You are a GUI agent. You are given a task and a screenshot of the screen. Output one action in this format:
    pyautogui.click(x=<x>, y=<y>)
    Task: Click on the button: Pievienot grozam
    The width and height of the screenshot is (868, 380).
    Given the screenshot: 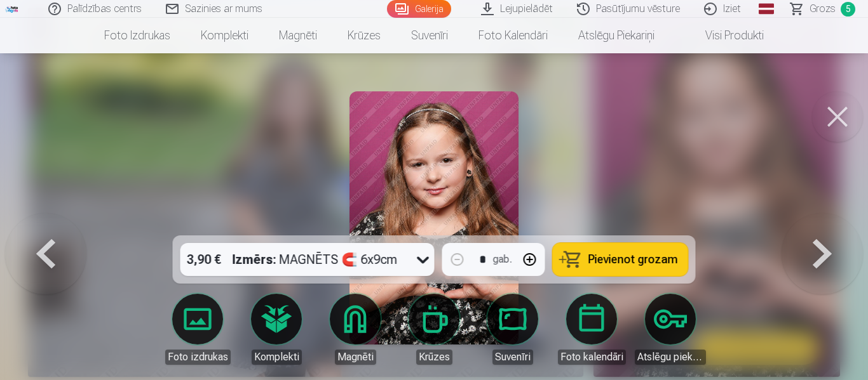 What is the action you would take?
    pyautogui.click(x=620, y=260)
    